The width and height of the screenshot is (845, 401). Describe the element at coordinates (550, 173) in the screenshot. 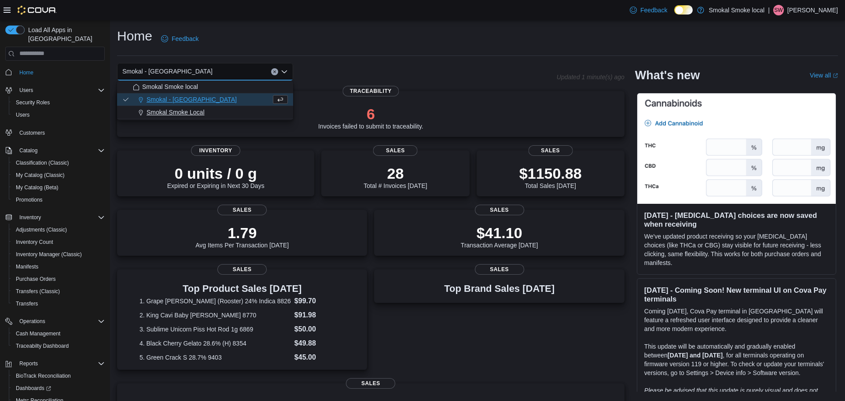

I see `p: $1150.88` at that location.